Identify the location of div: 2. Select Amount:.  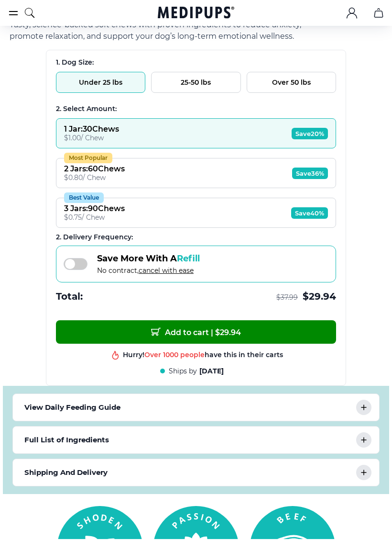
(196, 110).